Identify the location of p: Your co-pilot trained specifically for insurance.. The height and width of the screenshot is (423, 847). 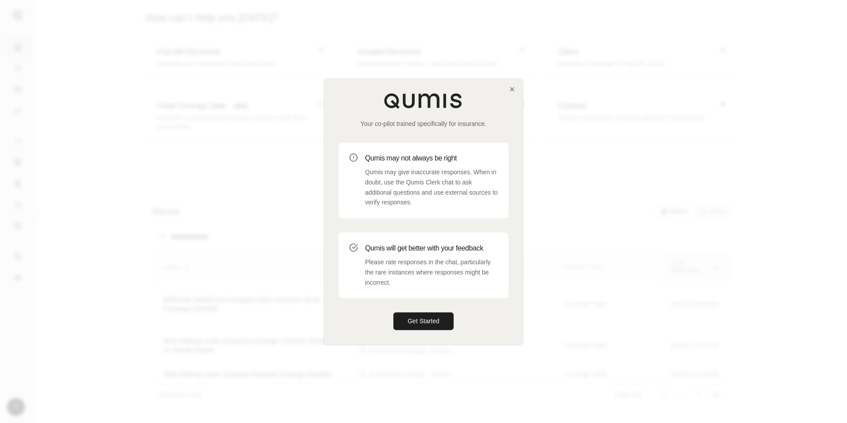
(424, 124).